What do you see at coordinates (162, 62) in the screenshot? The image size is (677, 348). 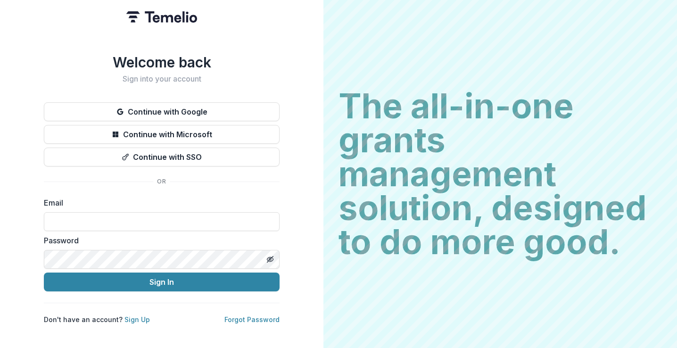 I see `h1: Welcome back` at bounding box center [162, 62].